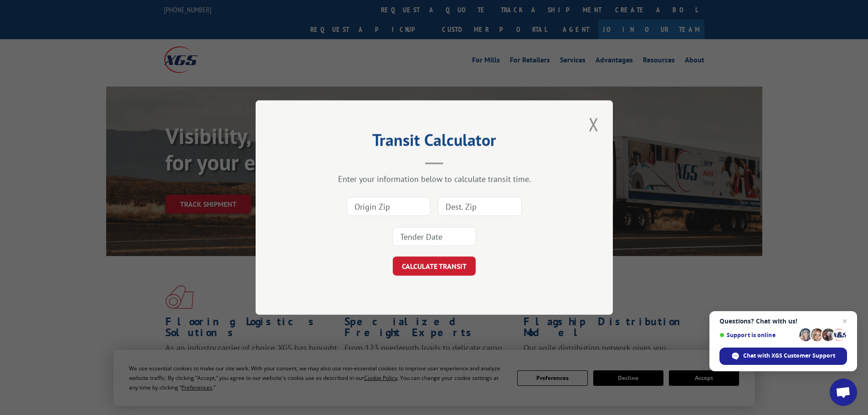 The height and width of the screenshot is (415, 868). I want to click on span: Questions? Chat with us!, so click(784, 321).